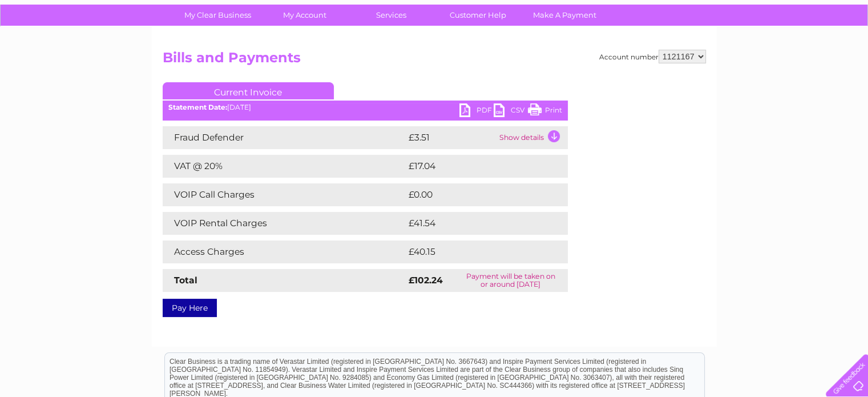 Image resolution: width=868 pixels, height=397 pixels. What do you see at coordinates (284, 224) in the screenshot?
I see `td: VOIP Rental Charges` at bounding box center [284, 224].